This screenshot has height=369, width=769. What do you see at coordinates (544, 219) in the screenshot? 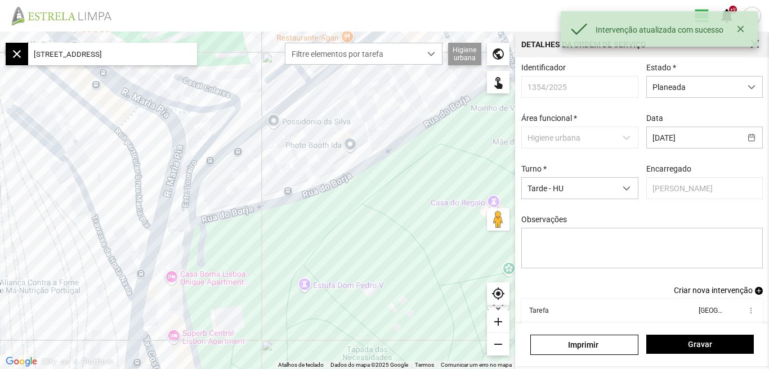
I see `label: Observações` at bounding box center [544, 219].